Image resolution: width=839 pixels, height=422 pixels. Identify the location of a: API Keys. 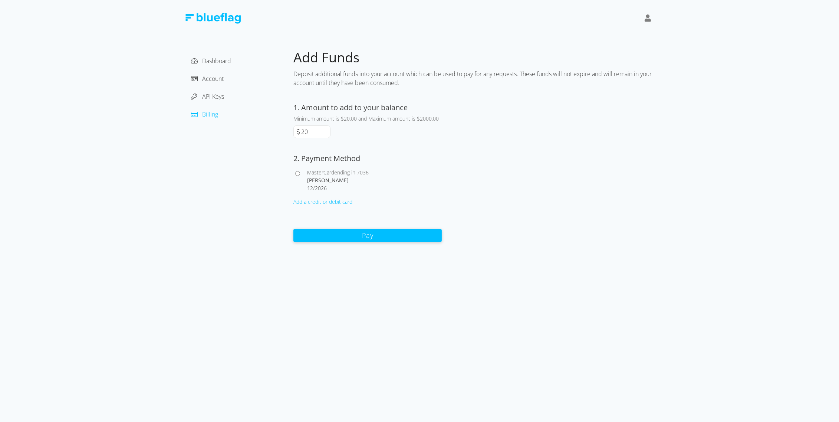
(207, 96).